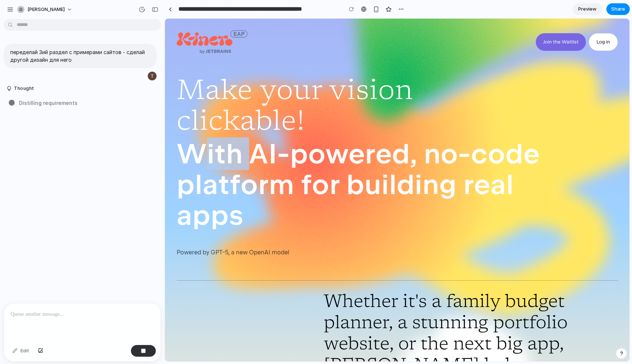  What do you see at coordinates (587, 9) in the screenshot?
I see `span: Preview` at bounding box center [587, 9].